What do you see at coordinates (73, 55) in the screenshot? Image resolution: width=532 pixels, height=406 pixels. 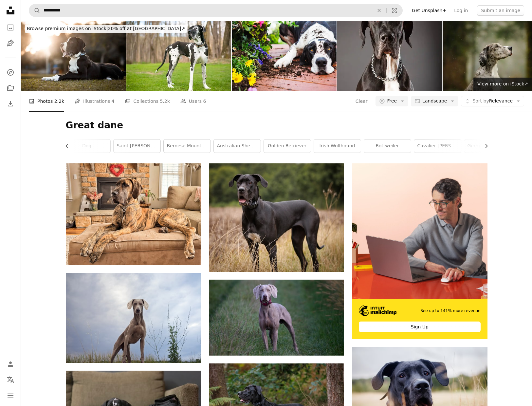 I see `img: Great Dane dog portrait` at bounding box center [73, 55].